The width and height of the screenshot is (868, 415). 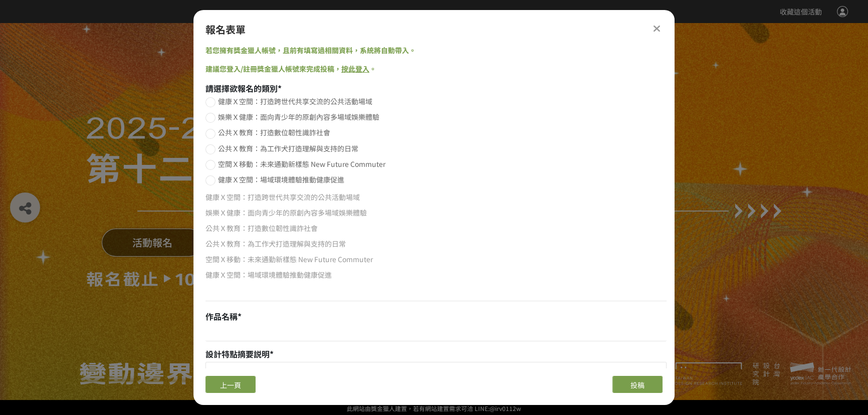 I want to click on span: 收藏這個活動, so click(x=801, y=12).